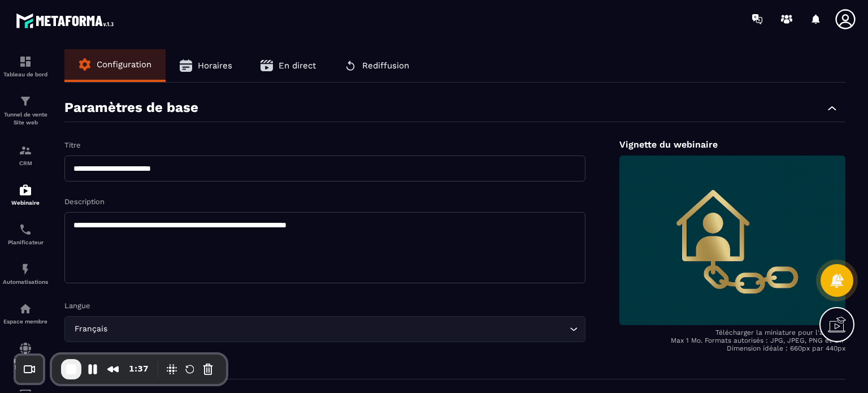 The width and height of the screenshot is (868, 393). What do you see at coordinates (25, 119) in the screenshot?
I see `p: Tunnel de vente Site web` at bounding box center [25, 119].